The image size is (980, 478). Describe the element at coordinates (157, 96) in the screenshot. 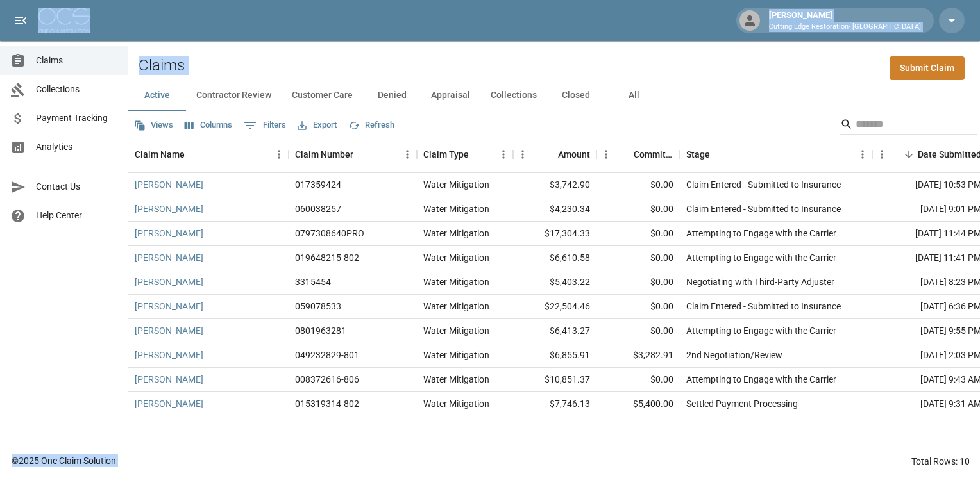

I see `button: Active` at that location.